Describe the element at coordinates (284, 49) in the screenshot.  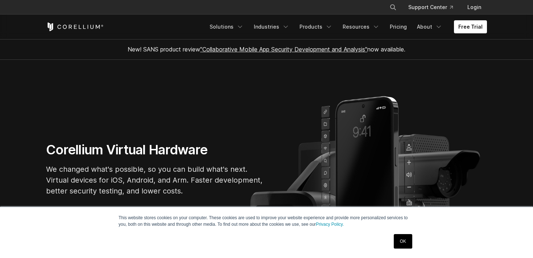
I see `a: "Collaborative Mobile App Security Development and Analysis"` at that location.